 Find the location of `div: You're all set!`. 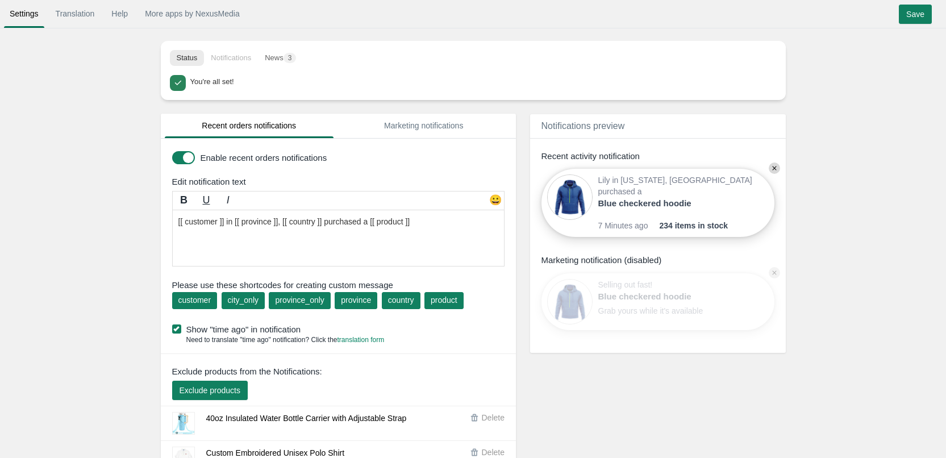

div: You're all set! is located at coordinates (482, 81).